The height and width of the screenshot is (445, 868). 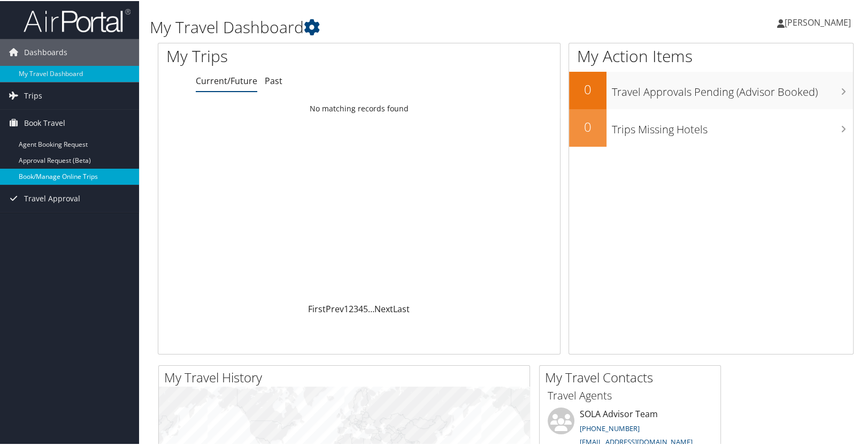 I want to click on a: Current/Future, so click(x=226, y=80).